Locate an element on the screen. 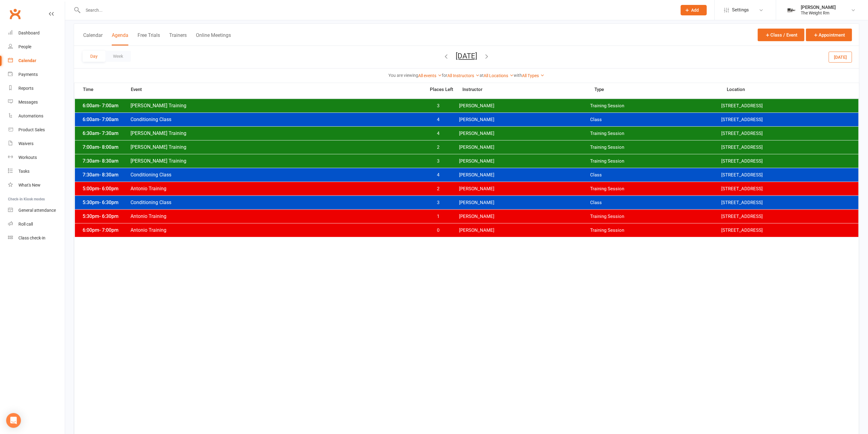 Image resolution: width=868 pixels, height=434 pixels. a: Dashboard is located at coordinates (36, 33).